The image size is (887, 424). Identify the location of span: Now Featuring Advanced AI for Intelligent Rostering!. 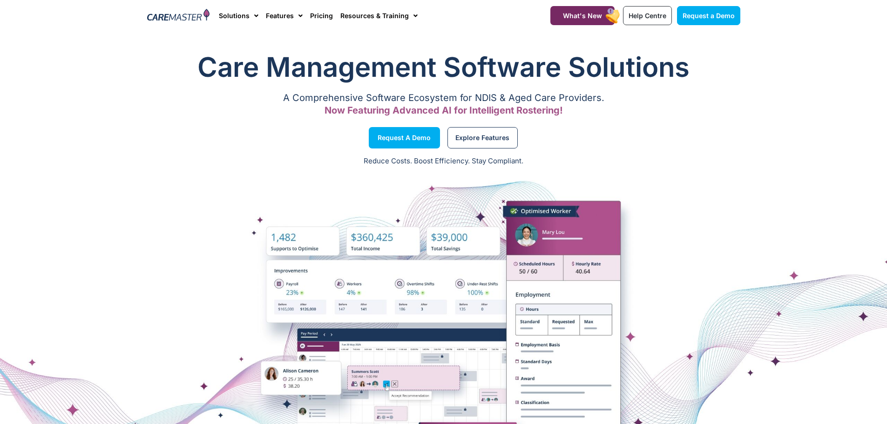
(444, 110).